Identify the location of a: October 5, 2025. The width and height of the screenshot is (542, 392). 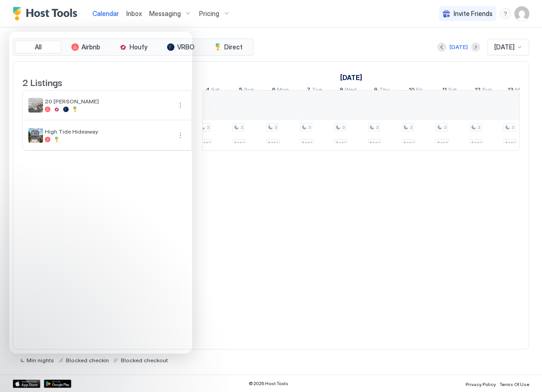
(246, 91).